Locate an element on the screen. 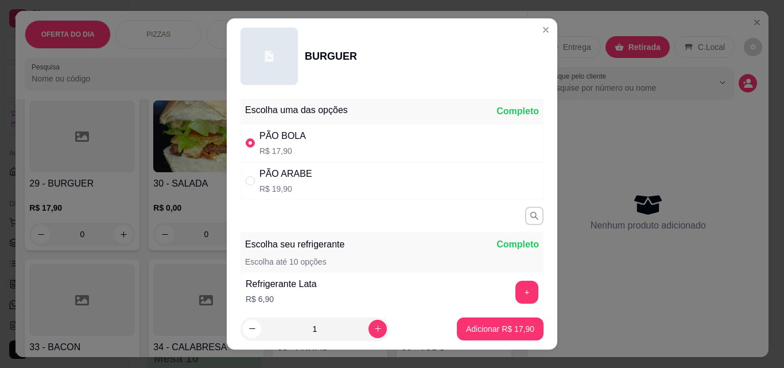  button: Adicionar R$ 17,90 is located at coordinates (500, 329).